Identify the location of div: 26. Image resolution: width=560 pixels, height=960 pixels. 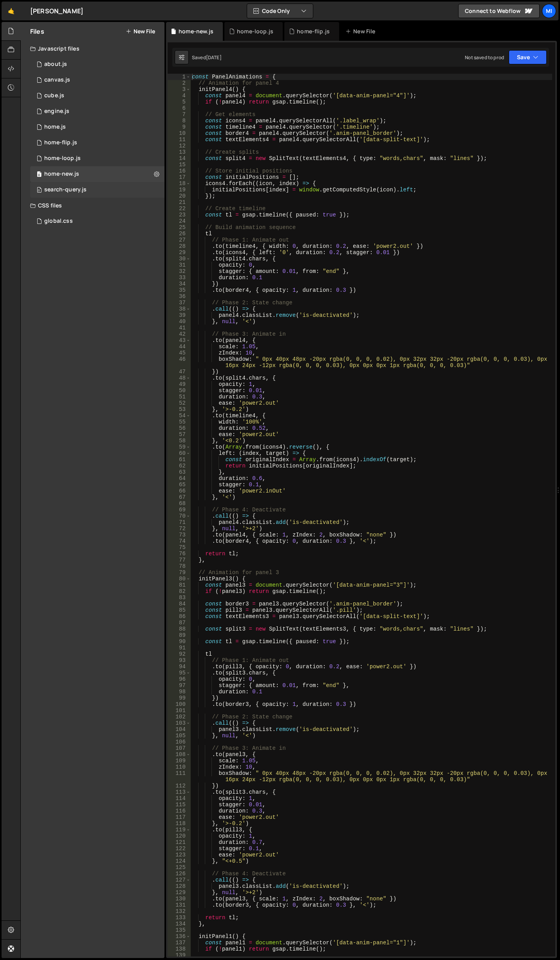
(179, 234).